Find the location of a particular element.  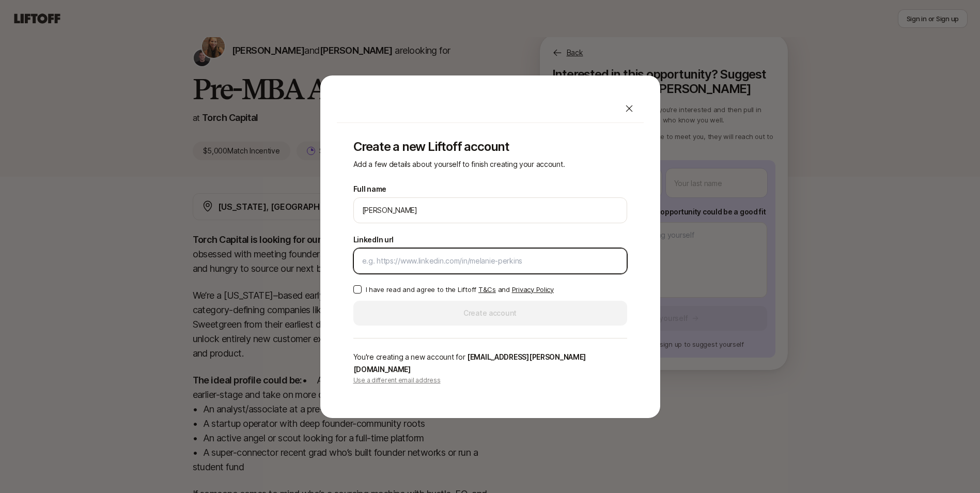

p: Create a new Liftoff account is located at coordinates (490, 147).